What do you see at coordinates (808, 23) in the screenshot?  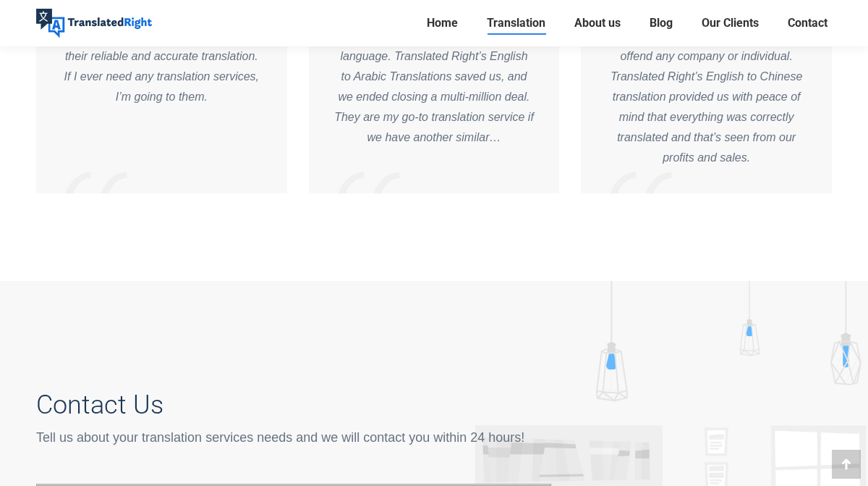 I see `span: Contact` at bounding box center [808, 23].